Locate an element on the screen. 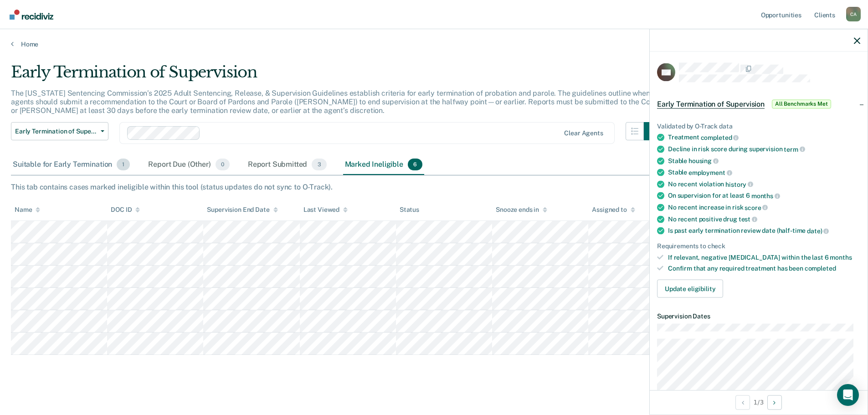 The height and width of the screenshot is (415, 868). button: Update eligibility is located at coordinates (690, 289).